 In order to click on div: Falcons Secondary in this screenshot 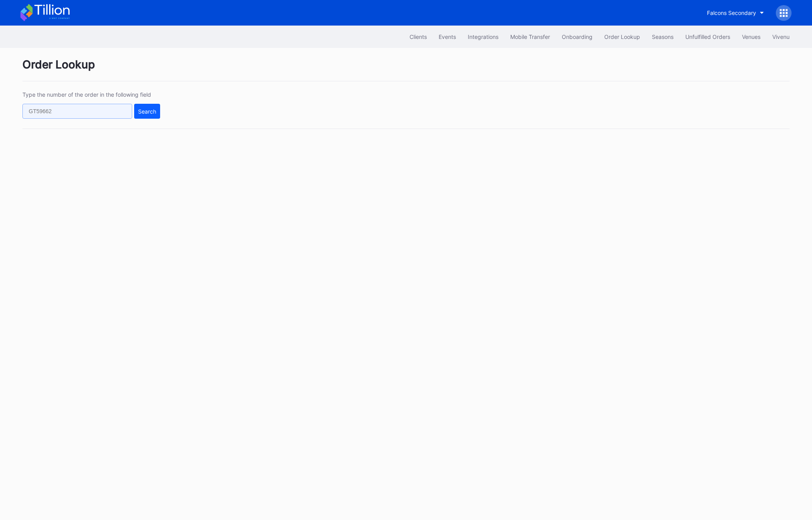, I will do `click(731, 12)`.